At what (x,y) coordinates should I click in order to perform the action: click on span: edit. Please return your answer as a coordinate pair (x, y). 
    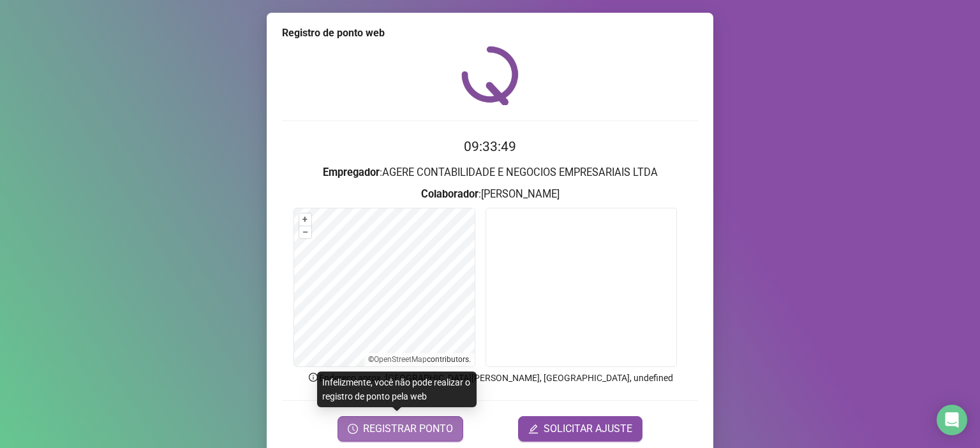
    Looking at the image, I should click on (534, 429).